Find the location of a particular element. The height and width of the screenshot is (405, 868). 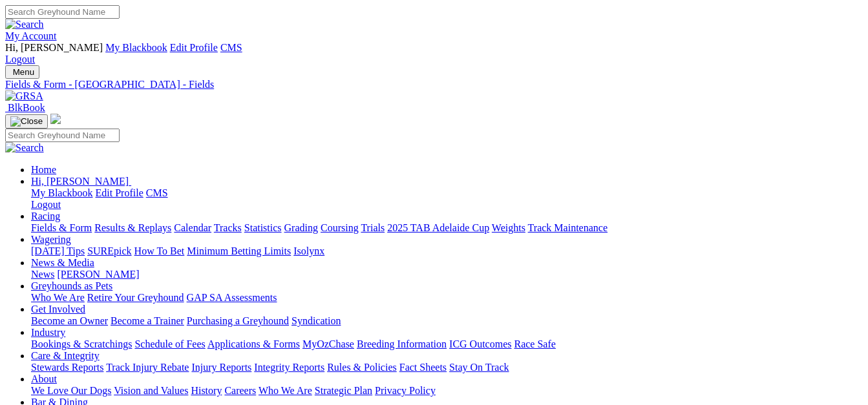

div: Racing is located at coordinates (447, 228).